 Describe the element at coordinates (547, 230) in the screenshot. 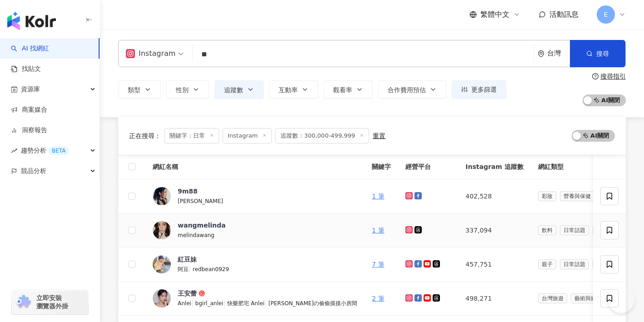

I see `span: 飲料` at that location.